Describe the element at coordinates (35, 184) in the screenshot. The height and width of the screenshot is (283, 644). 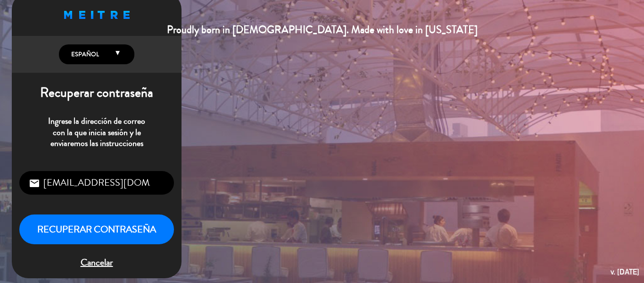
I see `i: email` at that location.